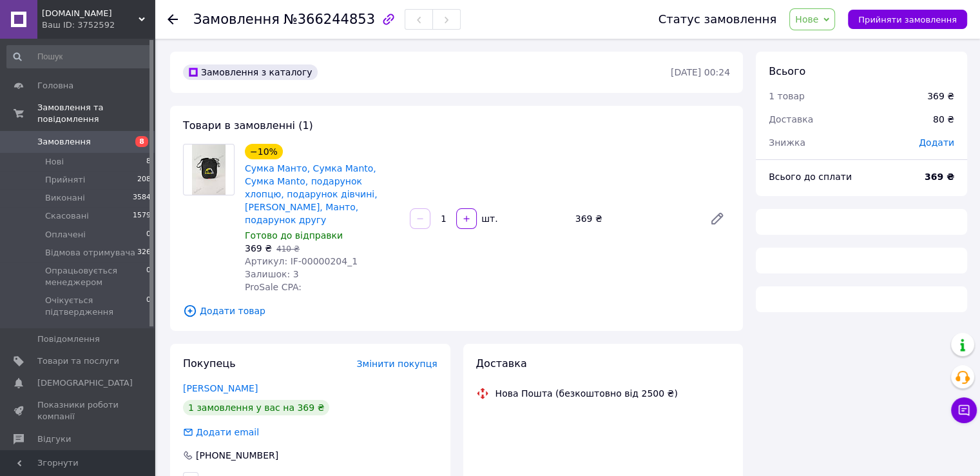  I want to click on input: Пошук, so click(79, 57).